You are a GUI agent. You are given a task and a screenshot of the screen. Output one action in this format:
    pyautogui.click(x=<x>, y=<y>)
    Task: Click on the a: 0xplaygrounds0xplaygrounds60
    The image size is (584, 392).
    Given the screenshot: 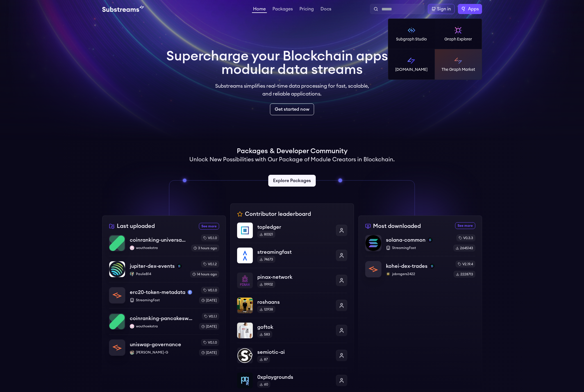 What is the action you would take?
    pyautogui.click(x=292, y=378)
    